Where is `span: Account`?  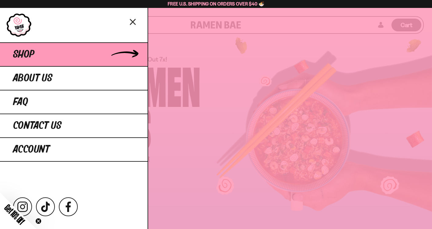
span: Account is located at coordinates (31, 150).